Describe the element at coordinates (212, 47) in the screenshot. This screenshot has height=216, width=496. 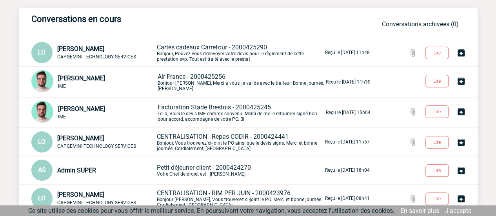
I see `span: Cartes cadeaux Carrefour - 2000425290` at that location.